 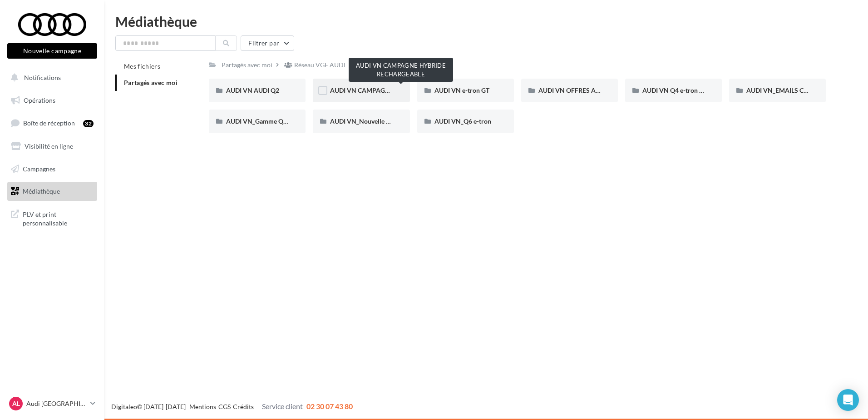 I want to click on a: Boîte de réception32, so click(x=52, y=122).